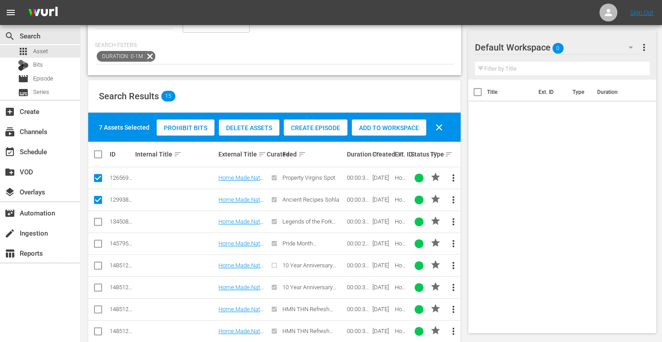 Image resolution: width=662 pixels, height=342 pixels. I want to click on div: 129938250, so click(121, 200).